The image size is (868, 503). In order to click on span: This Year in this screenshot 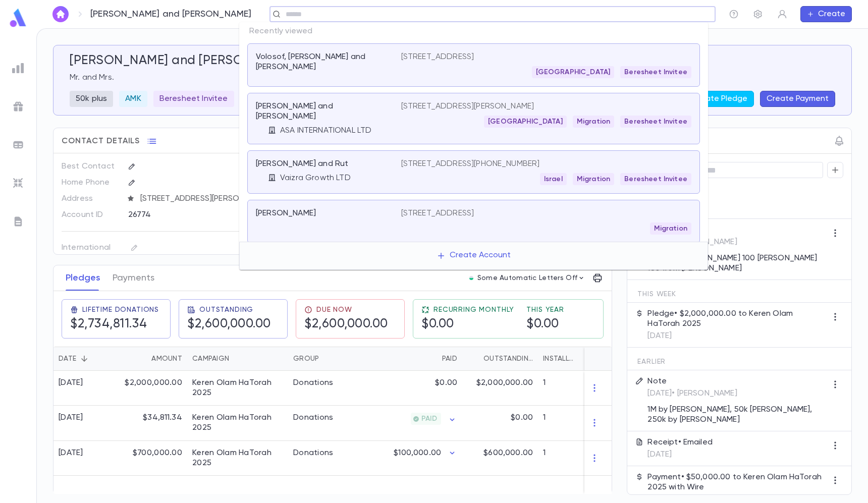, I will do `click(545, 310)`.